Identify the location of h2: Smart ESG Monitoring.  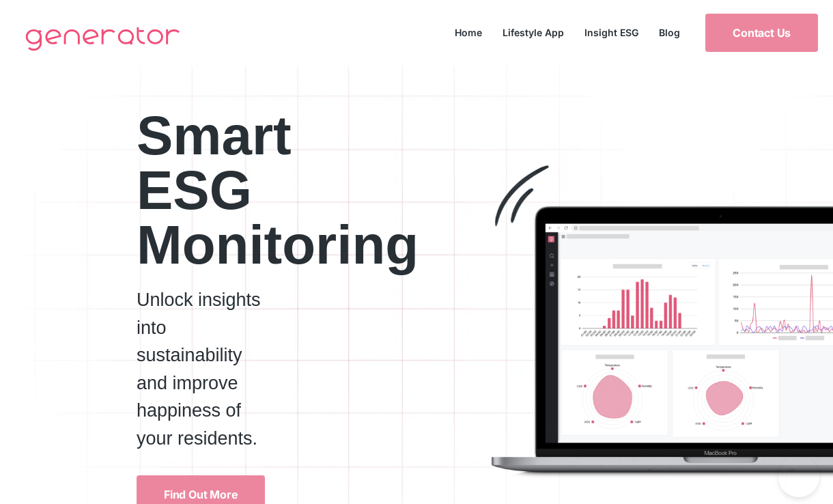
(235, 191).